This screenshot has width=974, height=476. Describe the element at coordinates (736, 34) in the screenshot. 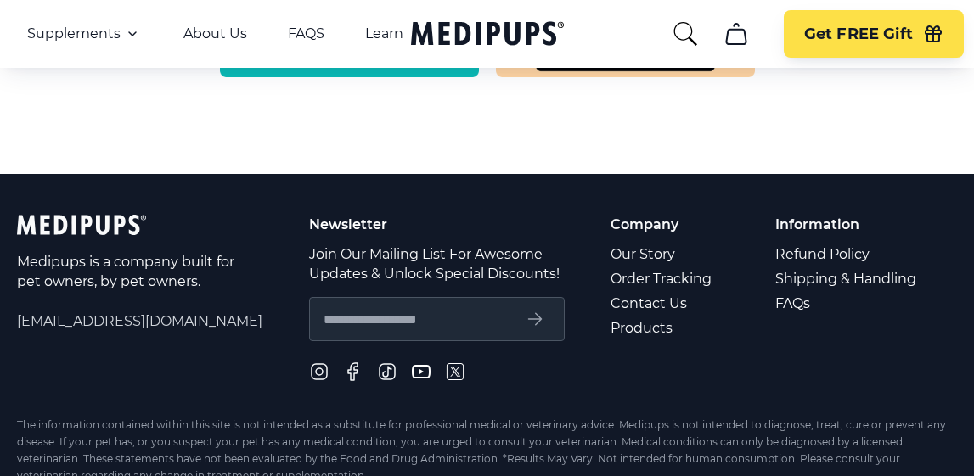

I see `button: cart` at that location.